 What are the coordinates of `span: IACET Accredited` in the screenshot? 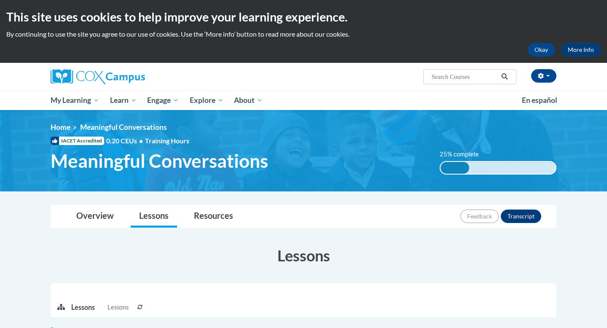 It's located at (77, 141).